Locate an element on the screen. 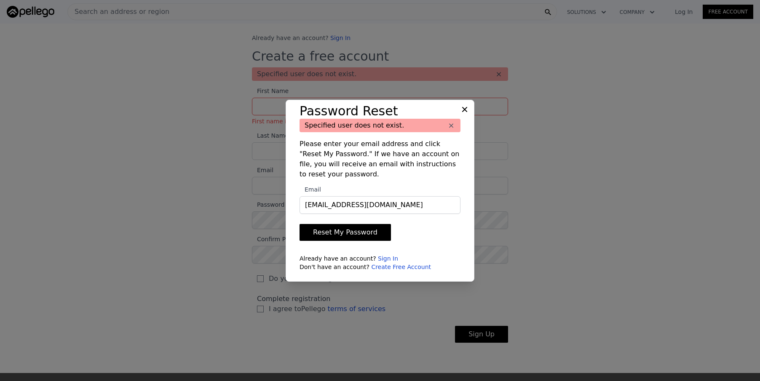  h3: Password Reset is located at coordinates (380, 111).